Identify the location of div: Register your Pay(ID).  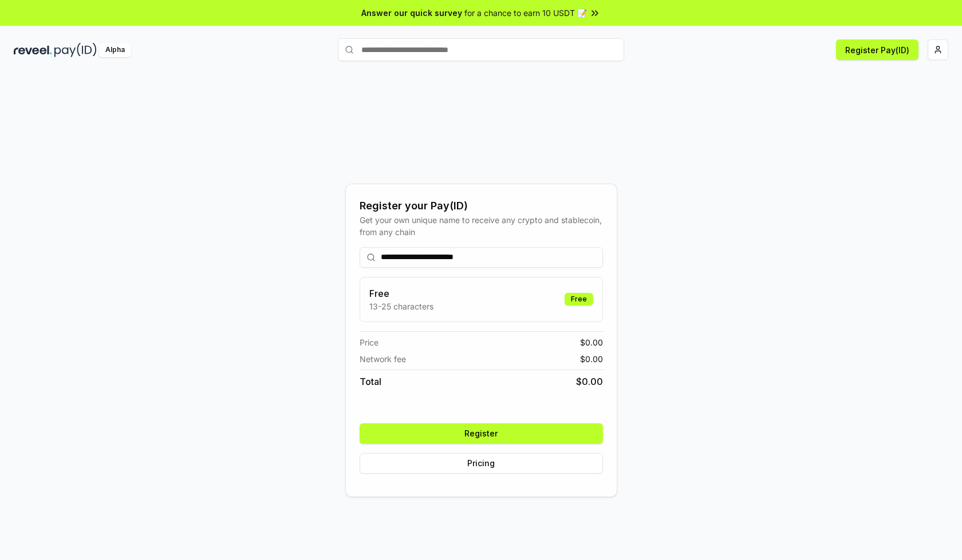
(481, 206).